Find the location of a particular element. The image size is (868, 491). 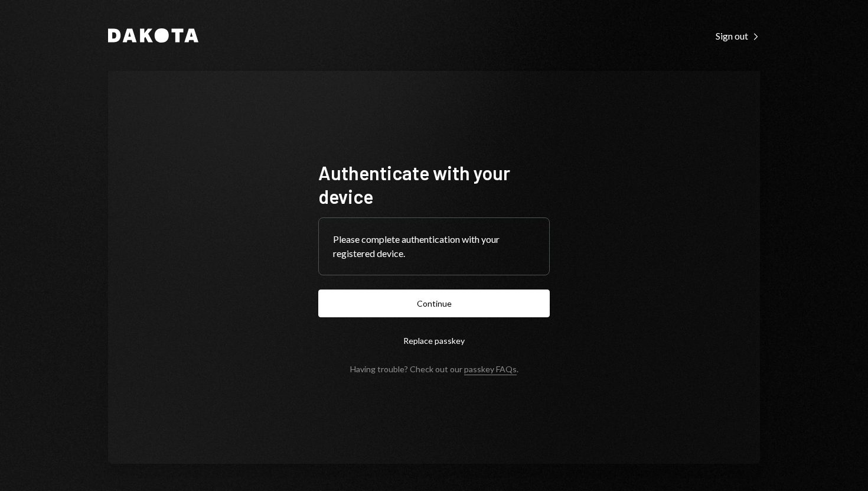

div: Having trouble? Check out our . is located at coordinates (434, 369).